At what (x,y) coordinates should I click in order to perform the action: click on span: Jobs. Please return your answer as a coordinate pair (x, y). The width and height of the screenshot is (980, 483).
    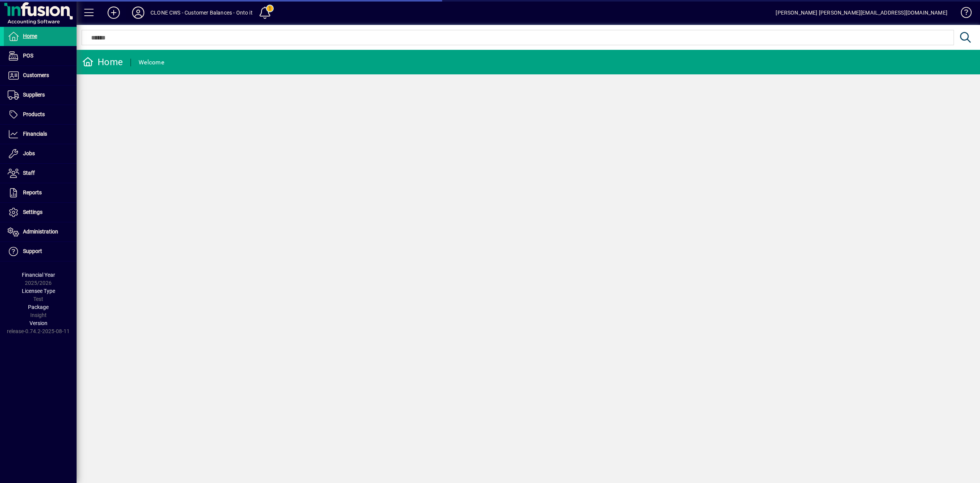
    Looking at the image, I should click on (29, 153).